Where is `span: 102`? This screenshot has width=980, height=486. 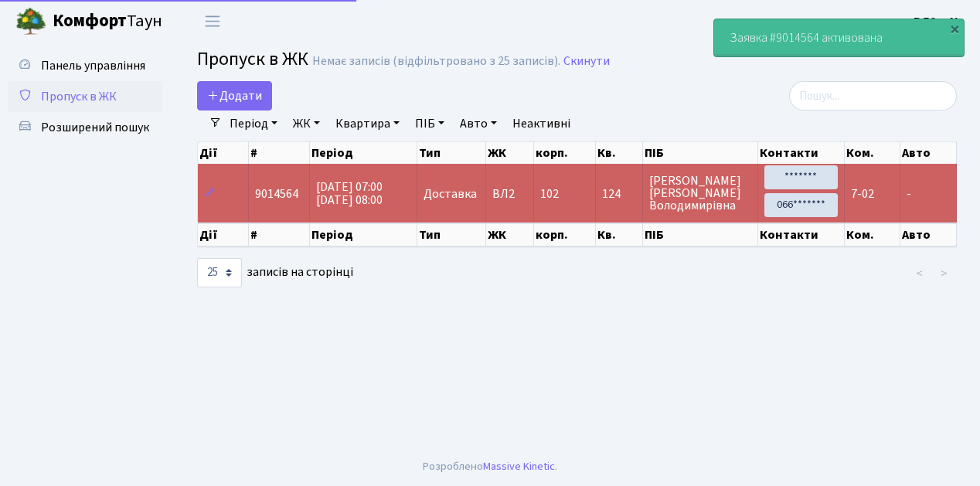
span: 102 is located at coordinates (549, 194).